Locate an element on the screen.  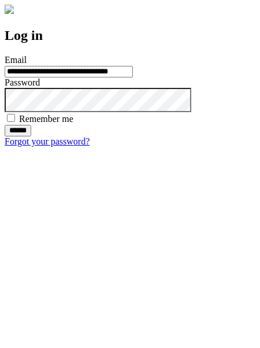
h2: Log in is located at coordinates (130, 35).